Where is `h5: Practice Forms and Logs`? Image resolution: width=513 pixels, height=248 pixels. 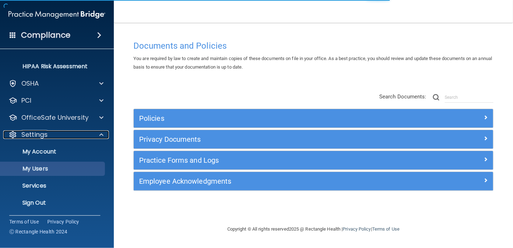
h5: Practice Forms and Logs is located at coordinates (268, 160).